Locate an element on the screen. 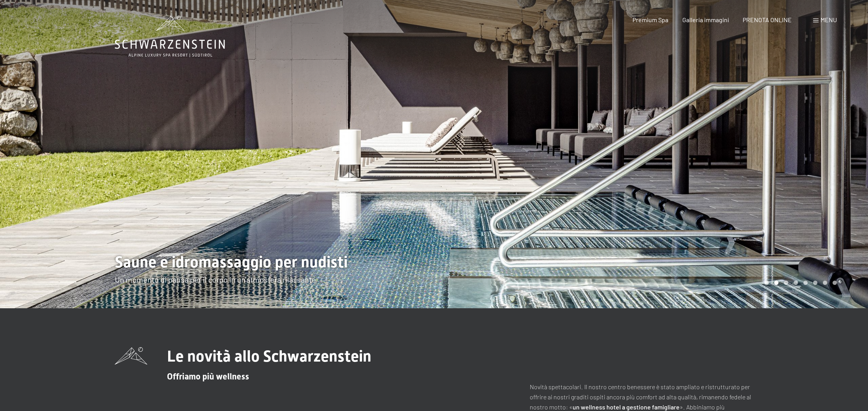  span: Galleria immagini is located at coordinates (705, 19).